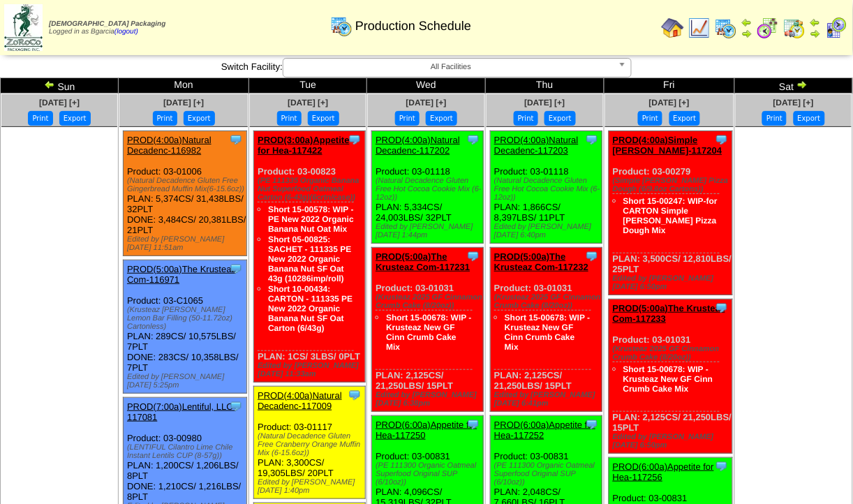 The image size is (853, 504). Describe the element at coordinates (414, 26) in the screenshot. I see `span: Production Schedule` at that location.